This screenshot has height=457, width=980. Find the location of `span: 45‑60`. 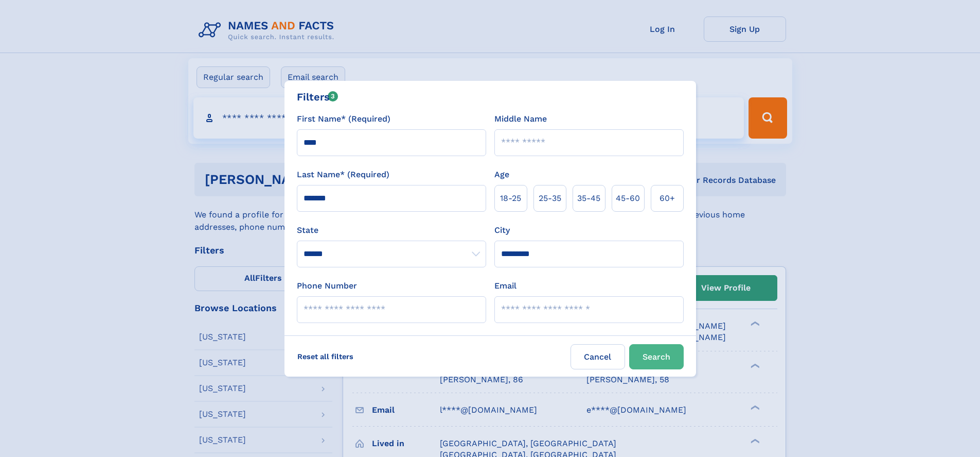

span: 45‑60 is located at coordinates (628, 198).